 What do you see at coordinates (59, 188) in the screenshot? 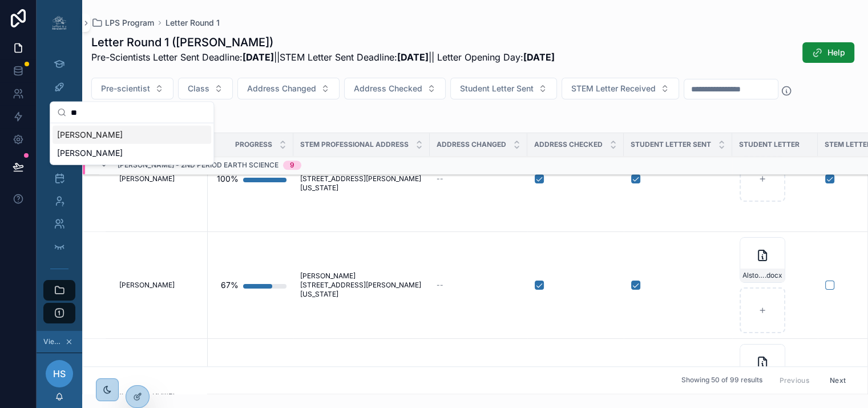
I see `div: scrollable content` at bounding box center [59, 188].